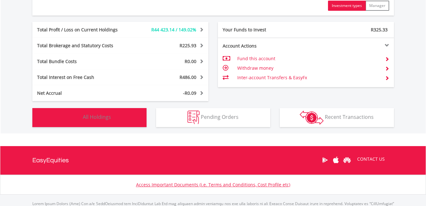  Describe the element at coordinates (371, 159) in the screenshot. I see `a: CONTACT US` at that location.